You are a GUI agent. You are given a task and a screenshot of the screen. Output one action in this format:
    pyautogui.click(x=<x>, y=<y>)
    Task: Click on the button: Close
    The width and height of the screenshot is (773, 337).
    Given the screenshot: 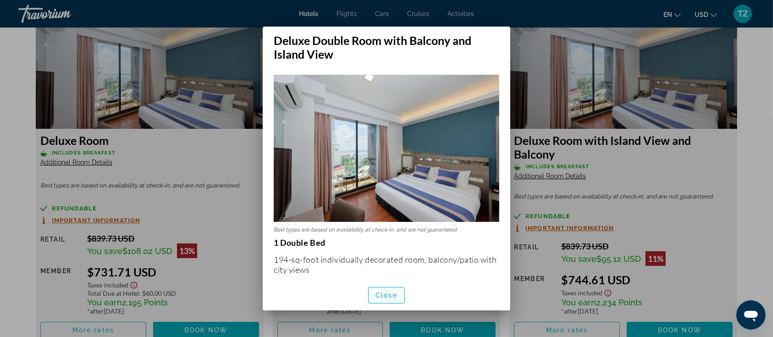 What is the action you would take?
    pyautogui.click(x=387, y=295)
    